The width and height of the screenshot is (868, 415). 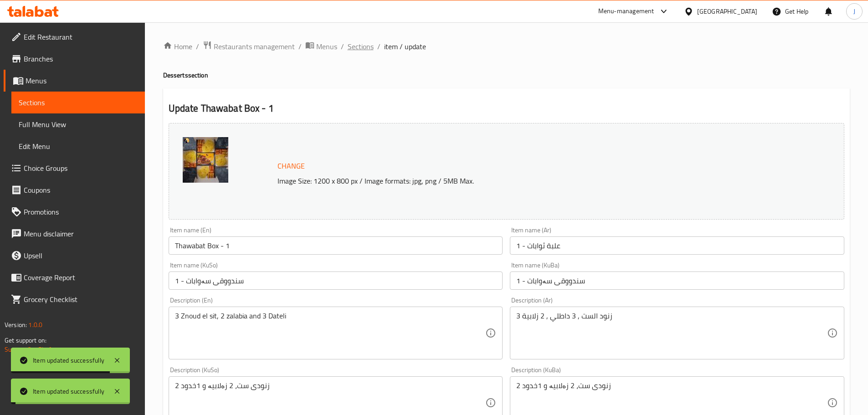 I want to click on span: Edit Menu, so click(x=78, y=146).